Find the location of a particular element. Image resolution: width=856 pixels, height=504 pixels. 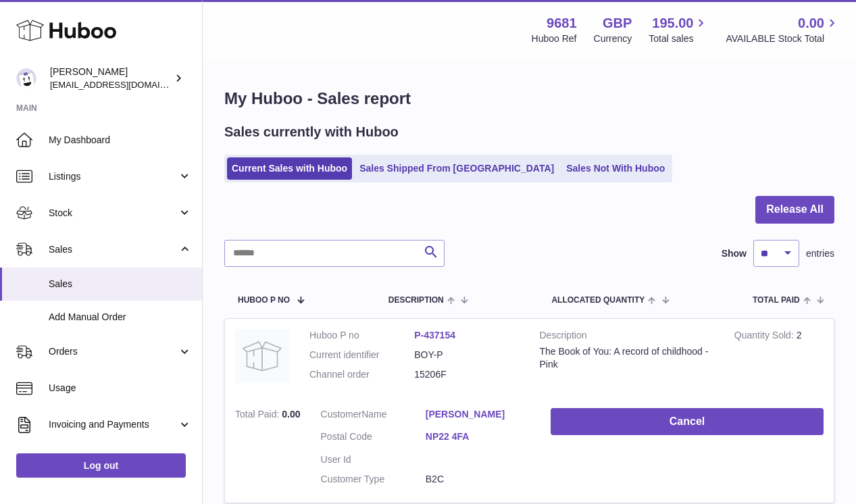

dt: Channel order is located at coordinates (361, 374).